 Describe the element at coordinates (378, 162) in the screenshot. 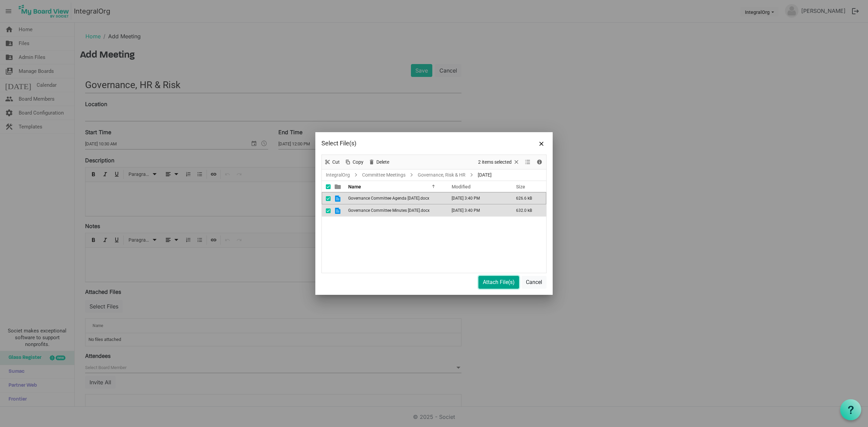

I see `div: Delete` at that location.